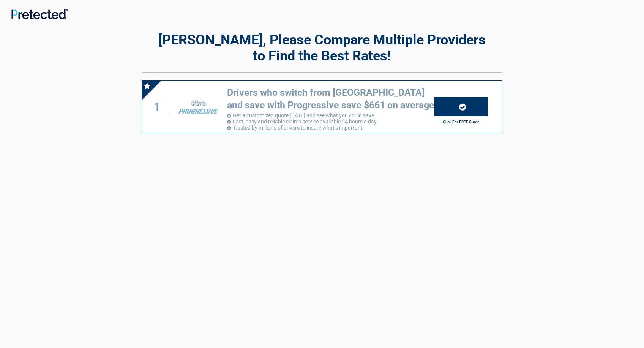 The width and height of the screenshot is (644, 348). I want to click on div: 1, so click(159, 107).